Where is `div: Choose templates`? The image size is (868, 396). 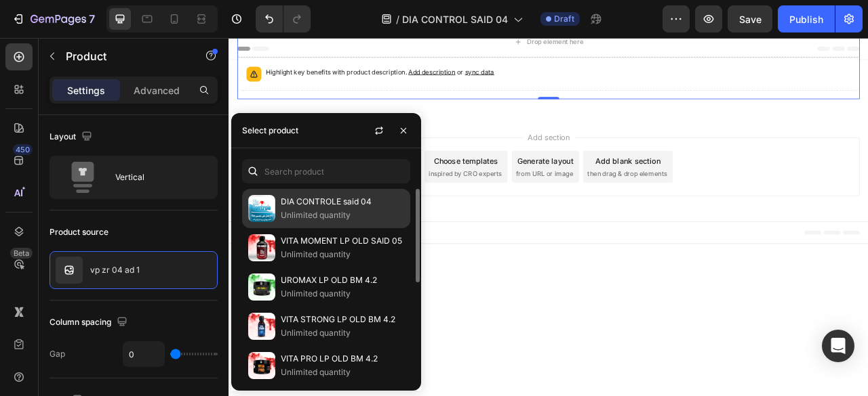
div: Choose templates is located at coordinates (302, 157).